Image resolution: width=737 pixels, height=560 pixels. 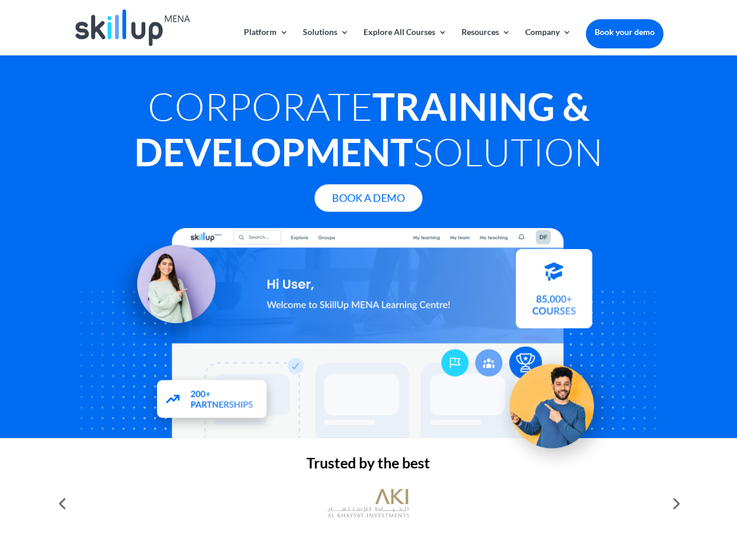 What do you see at coordinates (486, 41) in the screenshot?
I see `a: Resources` at bounding box center [486, 41].